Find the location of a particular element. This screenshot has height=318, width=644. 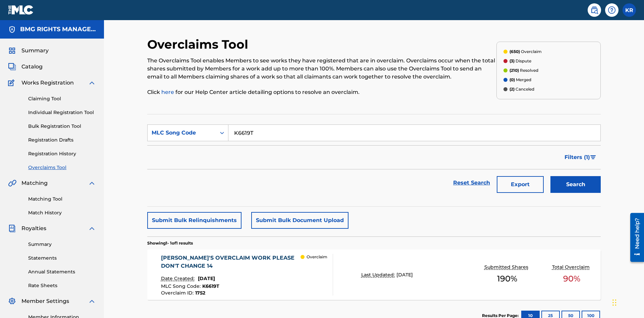

img: Accounts is located at coordinates (12, 29).